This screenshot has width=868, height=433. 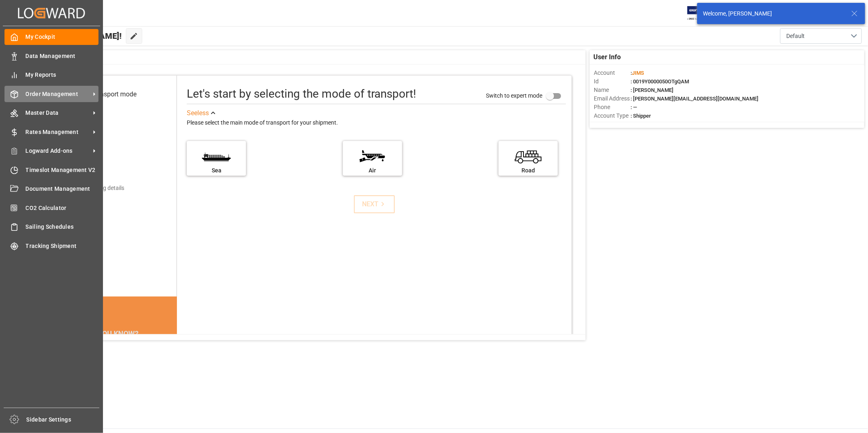 I want to click on div: See less, so click(x=198, y=113).